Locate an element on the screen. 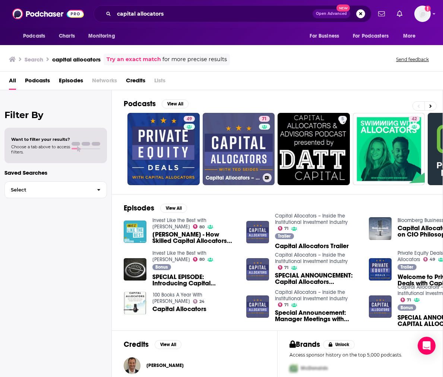 Image resolution: width=443 pixels, height=377 pixels. button: Send feedback is located at coordinates (413, 59).